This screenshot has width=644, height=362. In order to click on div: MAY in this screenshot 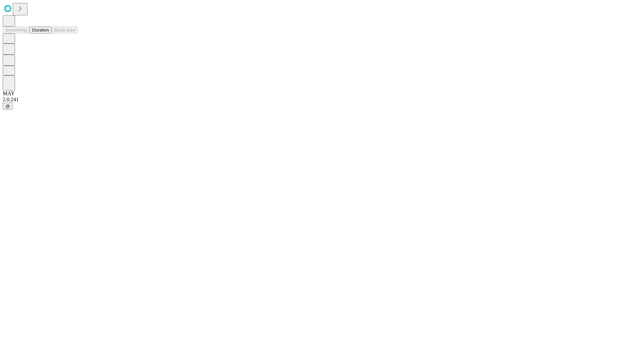, I will do `click(322, 94)`.